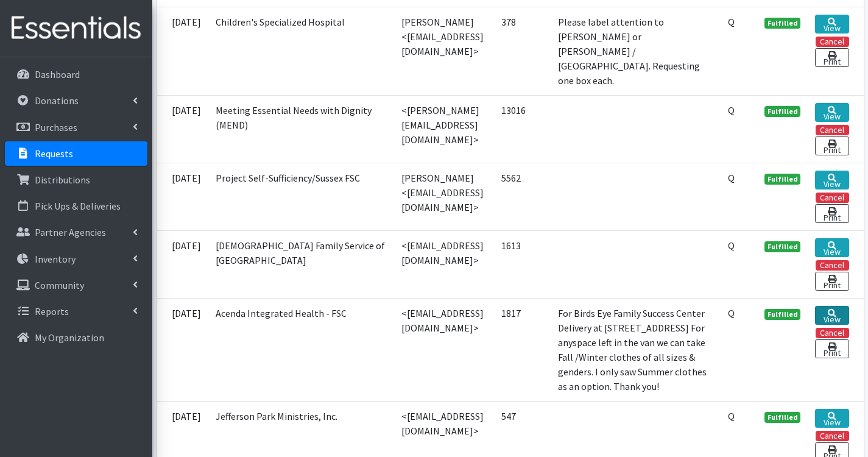  I want to click on p: Community, so click(59, 285).